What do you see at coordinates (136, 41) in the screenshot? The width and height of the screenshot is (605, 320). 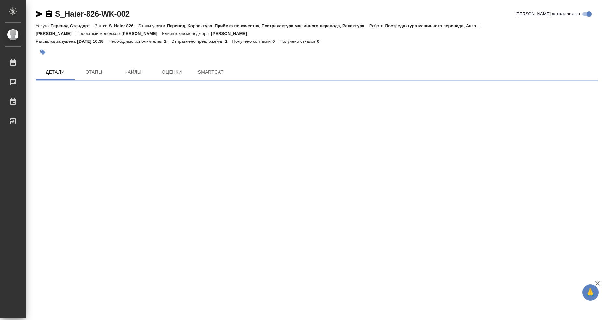 I see `p: Необходимо исполнителей` at bounding box center [136, 41].